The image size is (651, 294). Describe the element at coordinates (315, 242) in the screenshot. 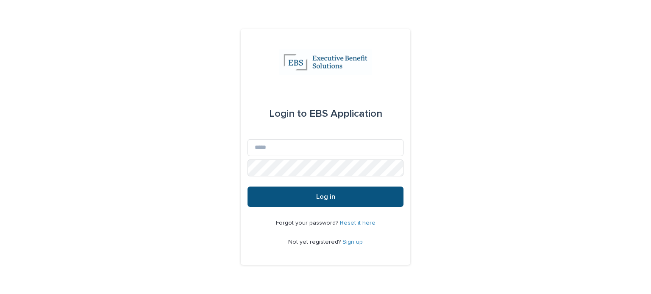

I see `span: Not yet registered?` at that location.